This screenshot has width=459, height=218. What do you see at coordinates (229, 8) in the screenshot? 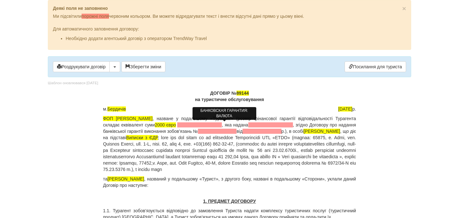
I see `p: Деякі поля не заповнено` at bounding box center [229, 8].